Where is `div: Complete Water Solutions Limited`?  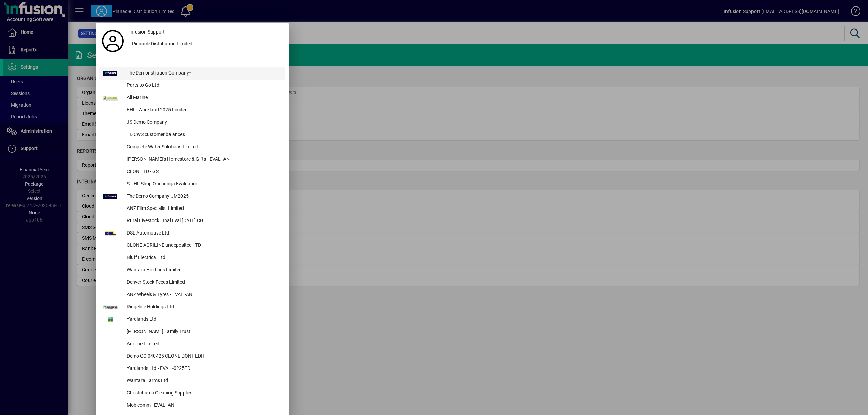 div: Complete Water Solutions Limited is located at coordinates (203, 147).